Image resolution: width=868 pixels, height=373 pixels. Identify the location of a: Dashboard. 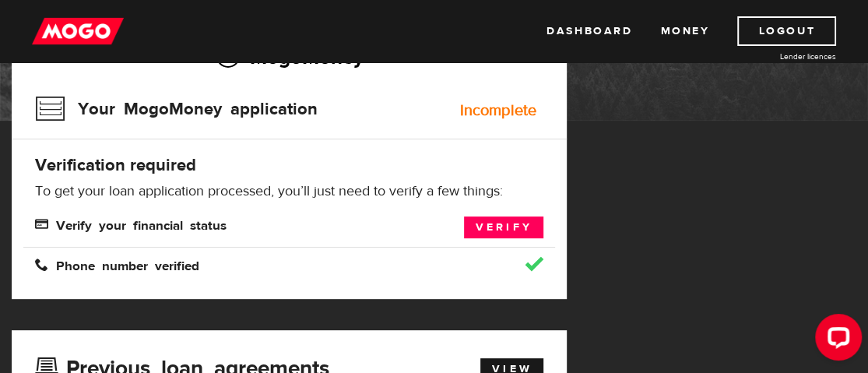
(589, 31).